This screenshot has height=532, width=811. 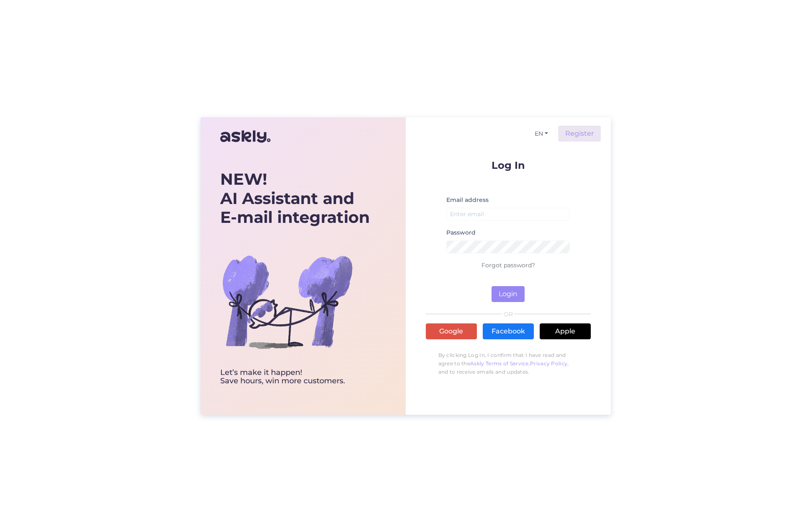 I want to click on button: Login, so click(x=508, y=294).